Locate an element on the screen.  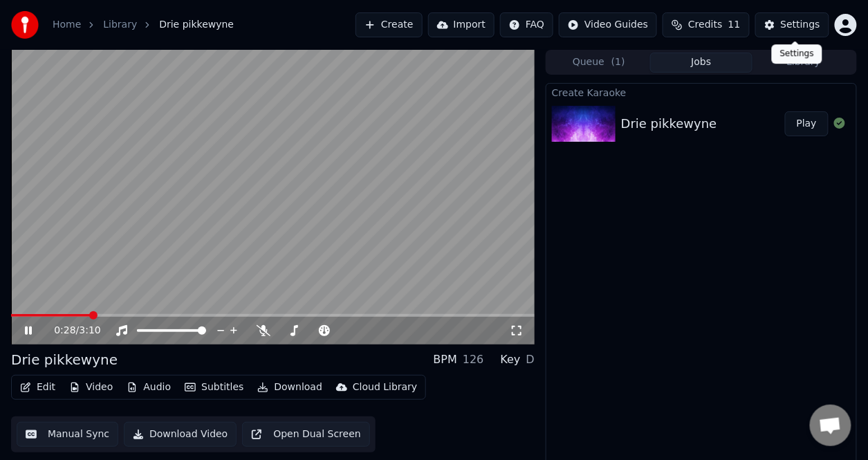
button: Library is located at coordinates (803, 62).